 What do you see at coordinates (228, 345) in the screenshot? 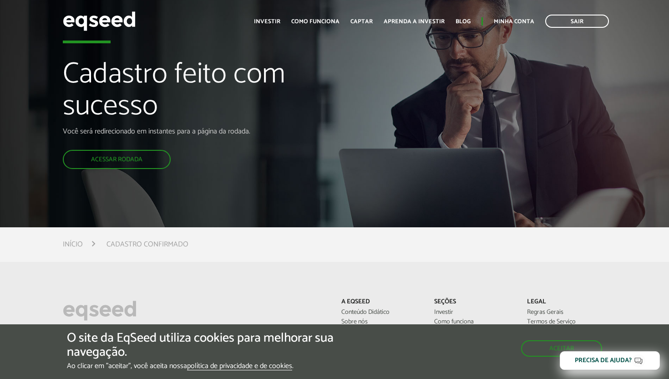
I see `h5: O site da EqSeed utiliza cookies para melhorar sua navegação.` at bounding box center [228, 345].